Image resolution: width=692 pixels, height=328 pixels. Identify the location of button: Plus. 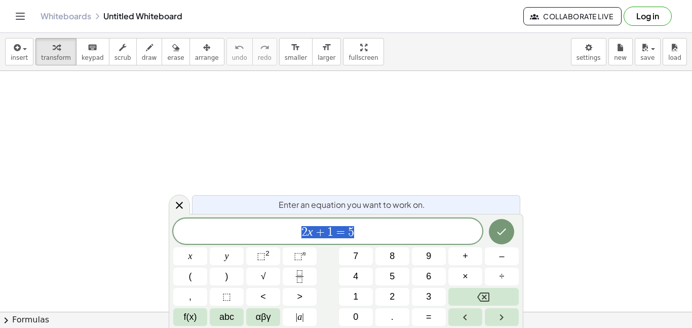
(465, 256).